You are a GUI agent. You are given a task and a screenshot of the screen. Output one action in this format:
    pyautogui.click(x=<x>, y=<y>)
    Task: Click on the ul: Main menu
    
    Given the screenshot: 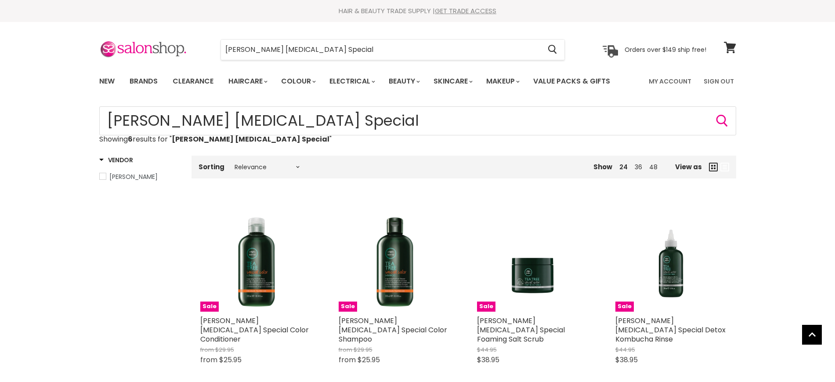 What is the action you would take?
    pyautogui.click(x=362, y=81)
    